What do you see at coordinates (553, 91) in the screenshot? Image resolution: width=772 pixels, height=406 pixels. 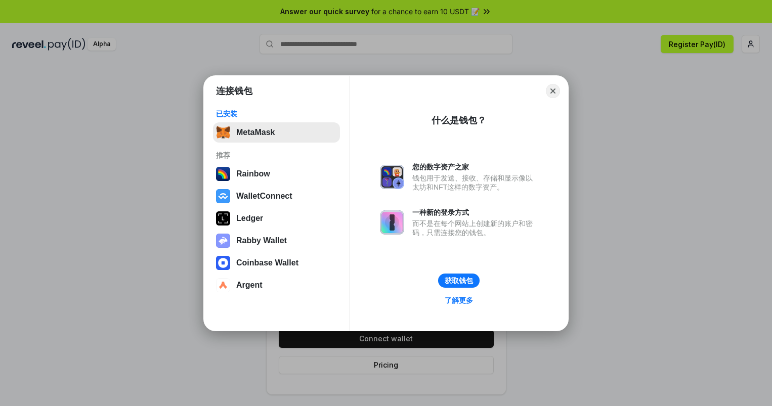 I see `button: Close` at bounding box center [553, 91].